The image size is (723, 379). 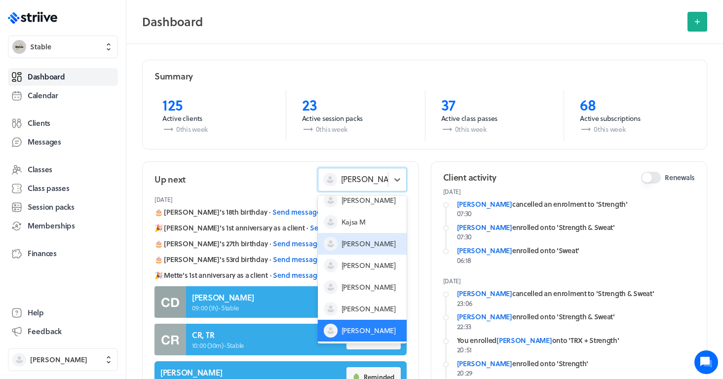 What do you see at coordinates (576, 251) in the screenshot?
I see `div: enrolled onto 'Sweat'` at bounding box center [576, 251].